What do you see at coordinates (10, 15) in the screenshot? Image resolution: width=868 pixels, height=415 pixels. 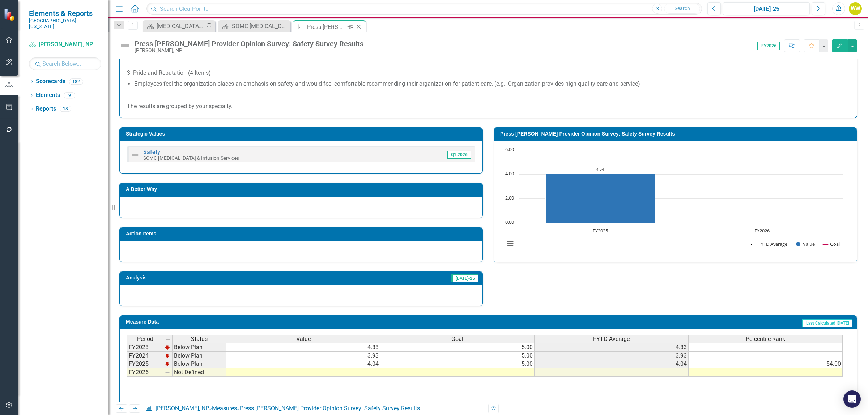 I see `img: ClearPoint Strategy` at bounding box center [10, 15].